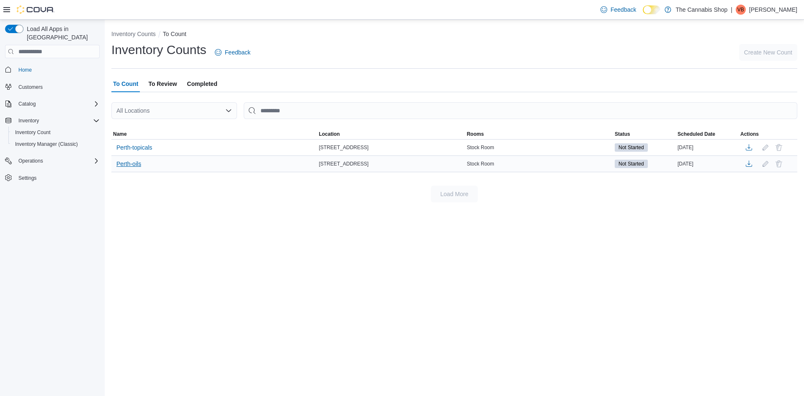 This screenshot has width=804, height=396. What do you see at coordinates (134, 147) in the screenshot?
I see `button: Perth-topicals` at bounding box center [134, 147].